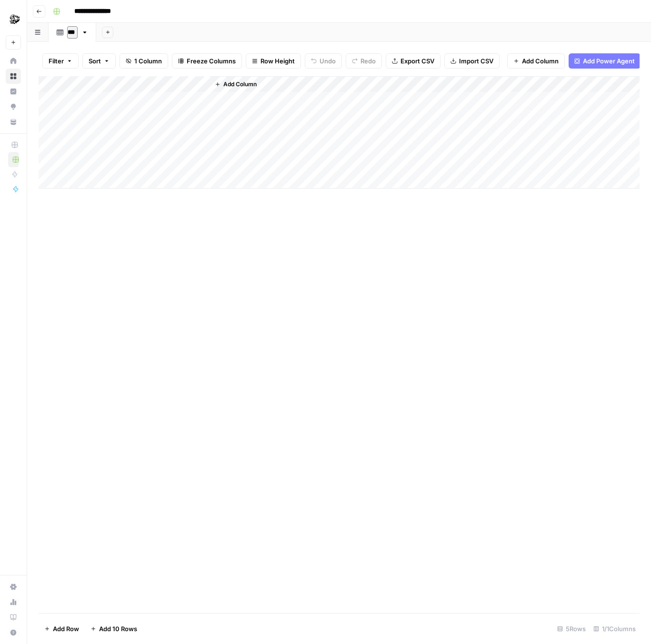 The image size is (651, 644). I want to click on a: Settings, so click(14, 587).